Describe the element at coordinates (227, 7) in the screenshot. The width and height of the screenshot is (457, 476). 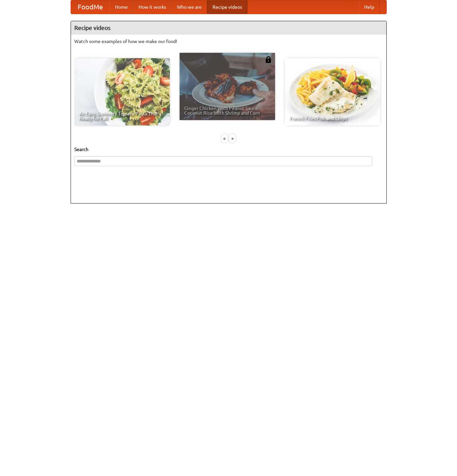
I see `a: Recipe videos` at that location.